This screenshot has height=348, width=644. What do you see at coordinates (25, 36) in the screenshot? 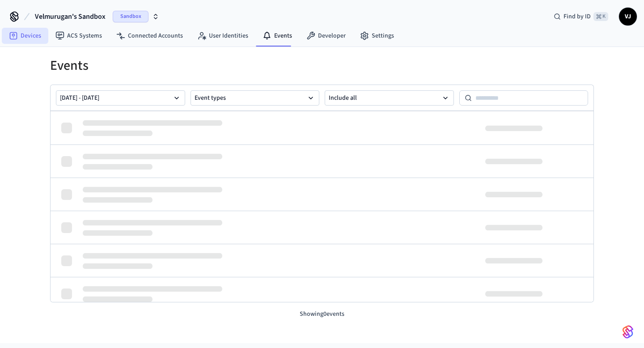
I see `a: Devices` at bounding box center [25, 36].